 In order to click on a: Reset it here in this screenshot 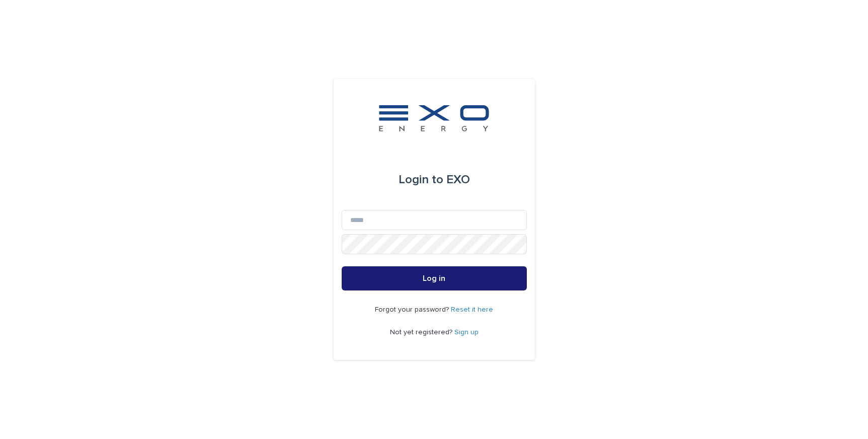, I will do `click(472, 310)`.